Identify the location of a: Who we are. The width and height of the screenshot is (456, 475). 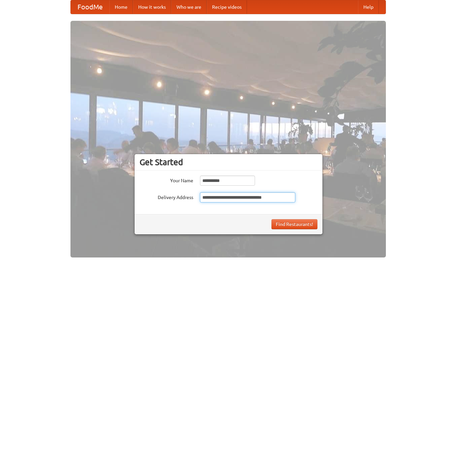
(189, 7).